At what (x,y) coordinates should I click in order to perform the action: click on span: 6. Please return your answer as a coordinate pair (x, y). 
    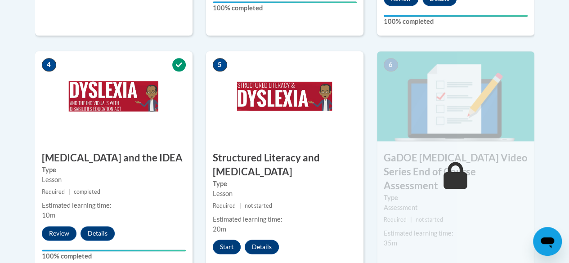
    Looking at the image, I should click on (391, 65).